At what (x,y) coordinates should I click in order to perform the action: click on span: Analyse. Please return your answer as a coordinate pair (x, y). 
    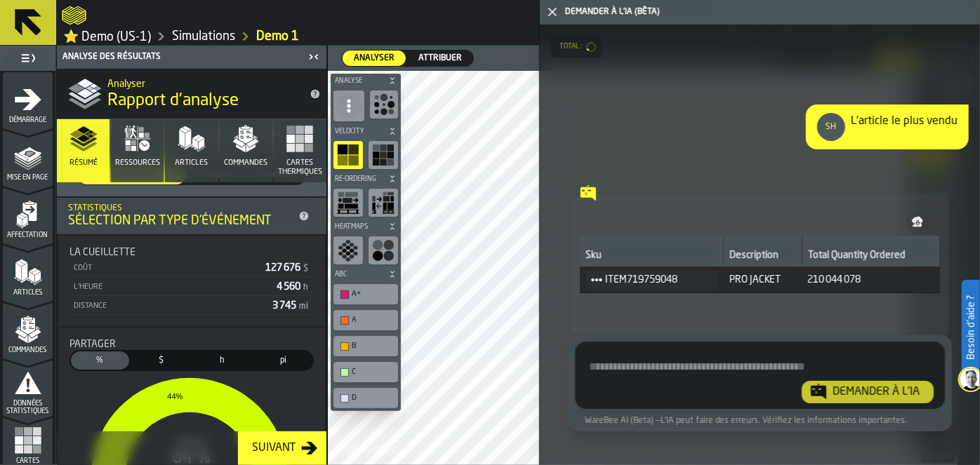
    Looking at the image, I should click on (358, 81).